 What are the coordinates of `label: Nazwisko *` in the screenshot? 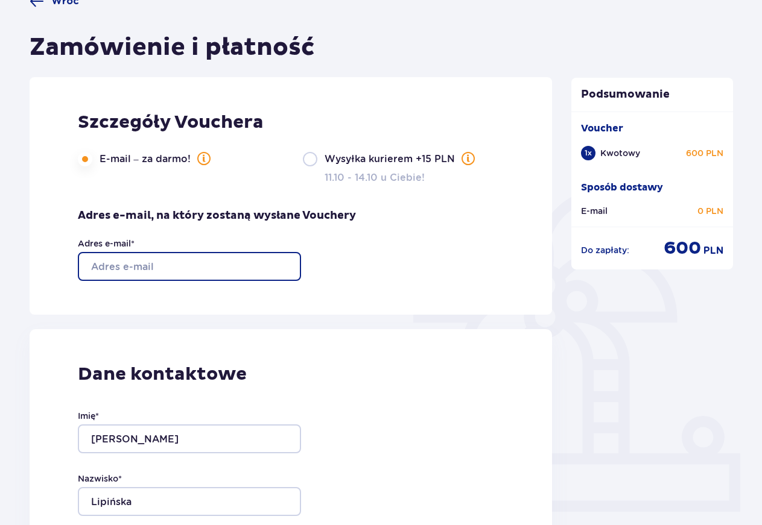 It's located at (100, 479).